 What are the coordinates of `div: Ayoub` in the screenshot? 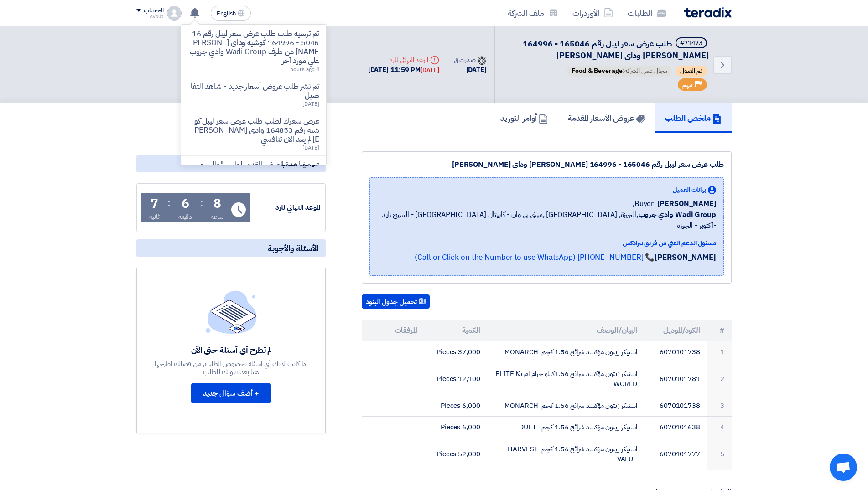 It's located at (149, 16).